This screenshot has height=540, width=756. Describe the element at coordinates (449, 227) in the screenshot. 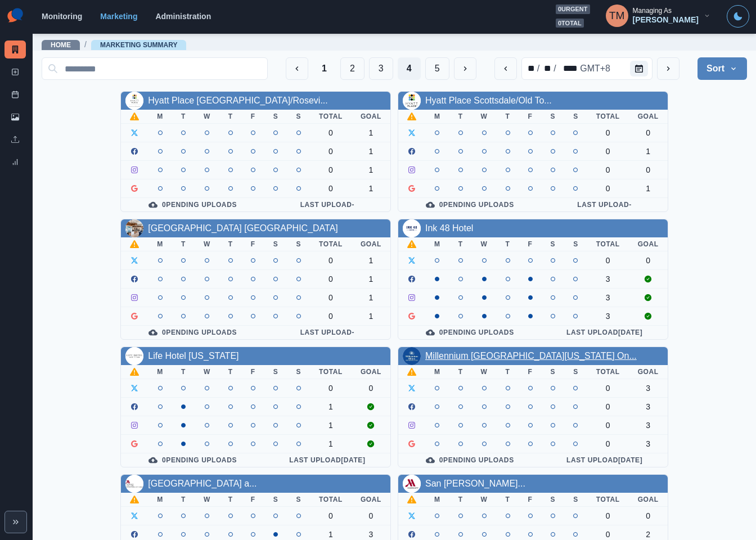

I see `a: Ink 48 Hotel` at that location.